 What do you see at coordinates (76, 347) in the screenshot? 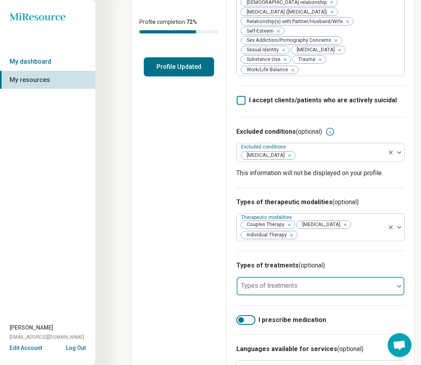
I see `button: Log Out` at bounding box center [76, 347].